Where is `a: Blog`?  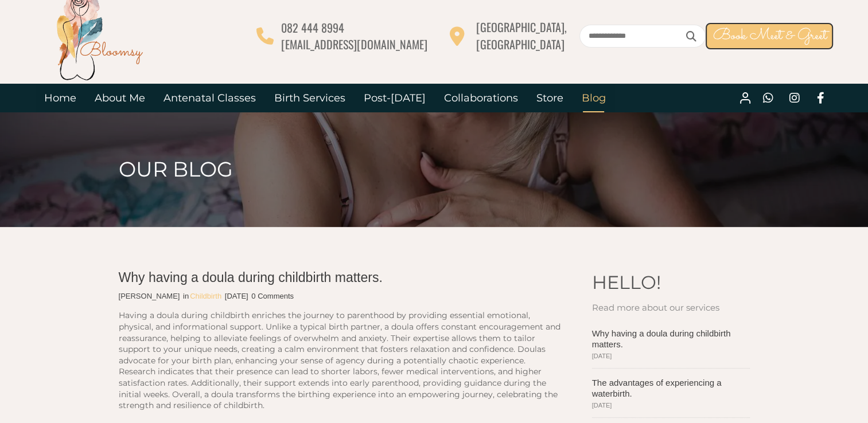 a: Blog is located at coordinates (594, 98).